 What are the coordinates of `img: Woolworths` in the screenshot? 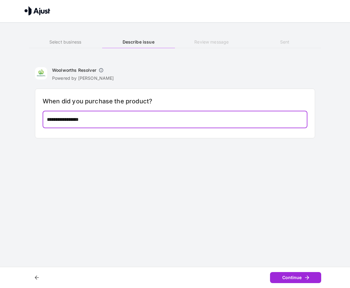 It's located at (41, 73).